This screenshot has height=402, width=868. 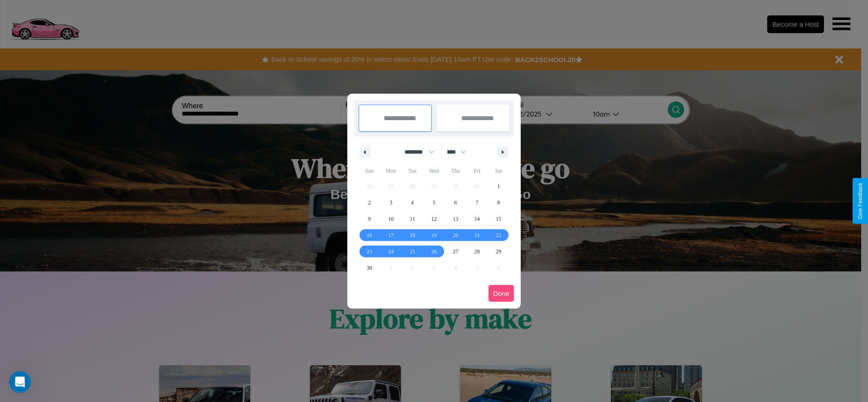 I want to click on button: 5, so click(x=433, y=203).